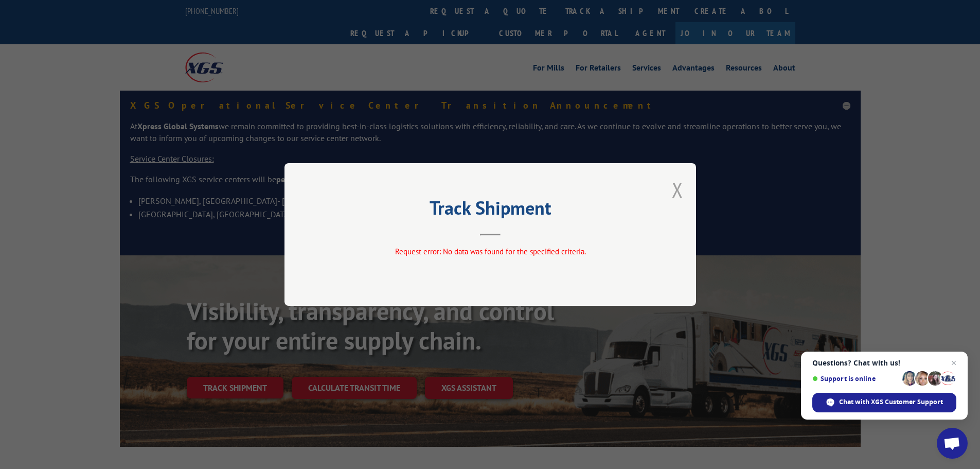 The height and width of the screenshot is (469, 980). What do you see at coordinates (490, 251) in the screenshot?
I see `span: Request error: No data was found for the specified criteria.` at bounding box center [490, 251].